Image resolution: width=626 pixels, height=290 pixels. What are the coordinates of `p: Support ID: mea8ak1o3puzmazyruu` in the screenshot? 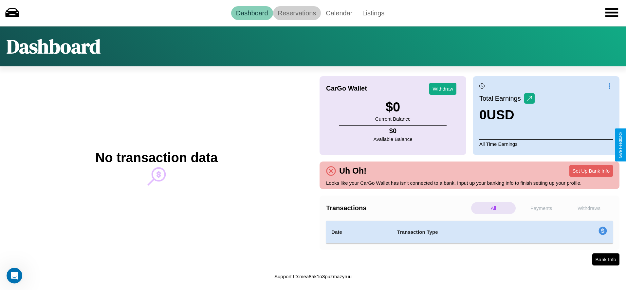 It's located at (313, 276).